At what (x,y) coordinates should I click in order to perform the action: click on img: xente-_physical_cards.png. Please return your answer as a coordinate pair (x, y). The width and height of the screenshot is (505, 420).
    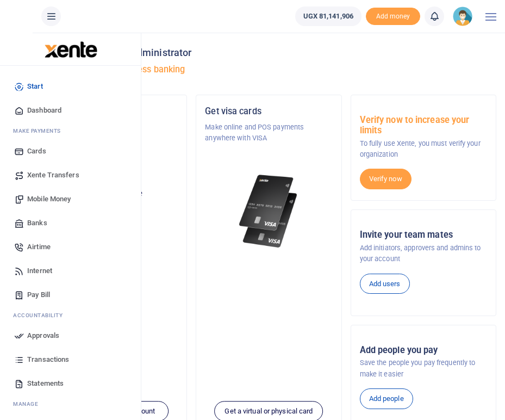
    Looking at the image, I should click on (268, 211).